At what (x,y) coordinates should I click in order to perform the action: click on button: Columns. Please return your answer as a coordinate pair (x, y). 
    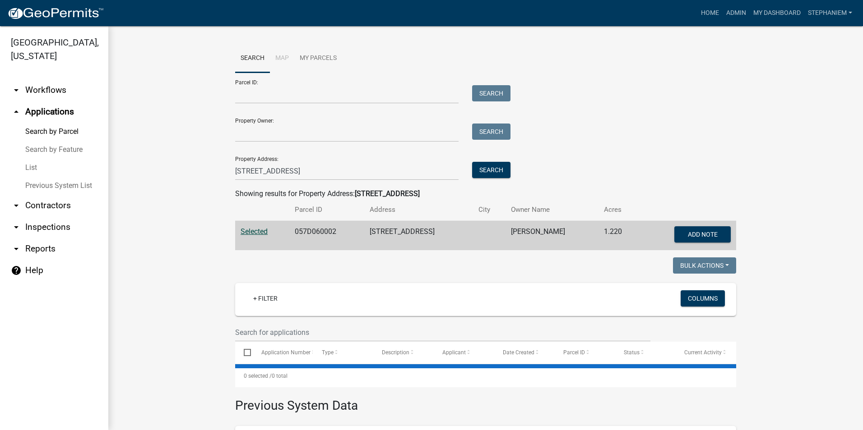
    Looking at the image, I should click on (702, 299).